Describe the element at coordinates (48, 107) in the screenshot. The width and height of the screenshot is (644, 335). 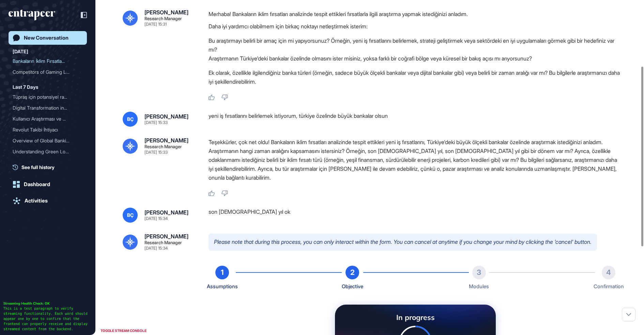
I see `div: Digital Transformation in the Energy Sector: Roadmaps for Cultural Change and Reducing Vendor Dep...` at that location.